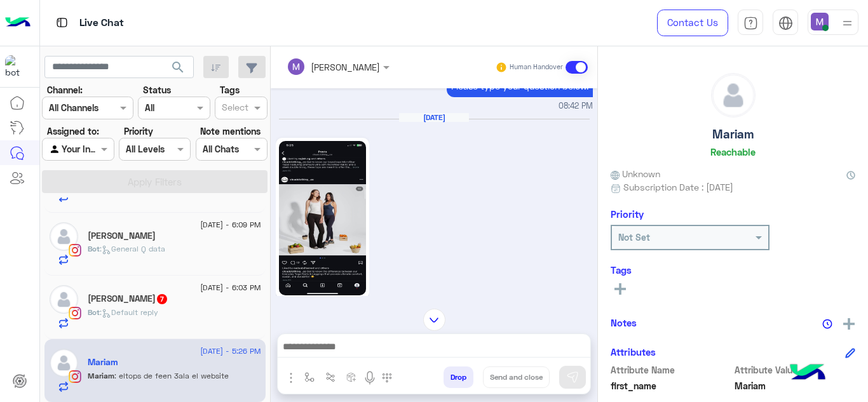 Image resolution: width=868 pixels, height=402 pixels. I want to click on span: Unknown, so click(635, 173).